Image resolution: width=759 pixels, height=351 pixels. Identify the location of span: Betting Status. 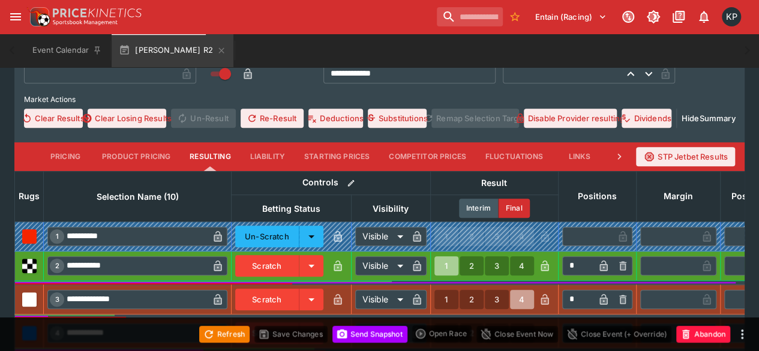
(291, 209).